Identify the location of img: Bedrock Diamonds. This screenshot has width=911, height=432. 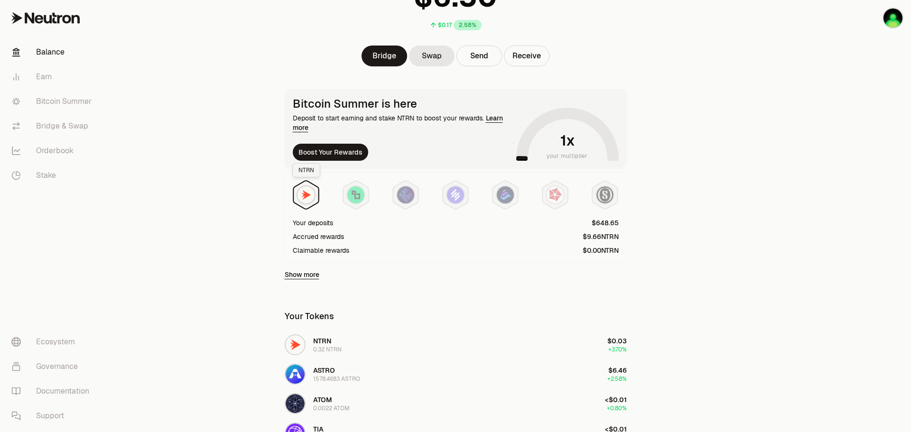
(505, 195).